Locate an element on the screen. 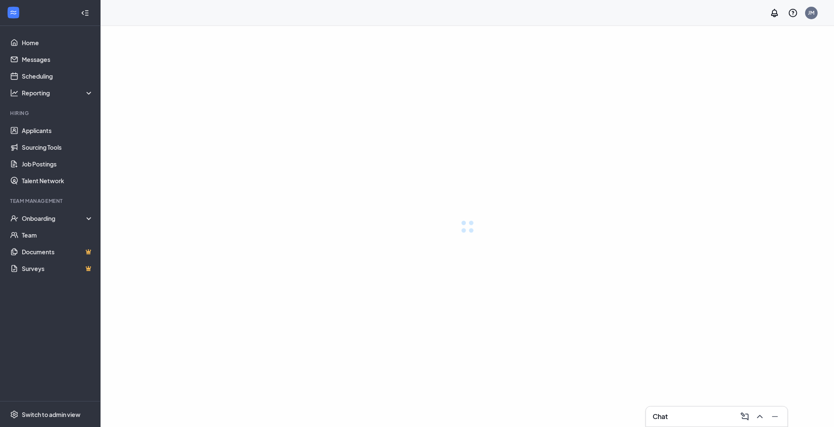 This screenshot has height=427, width=834. div: Switch to admin view is located at coordinates (51, 415).